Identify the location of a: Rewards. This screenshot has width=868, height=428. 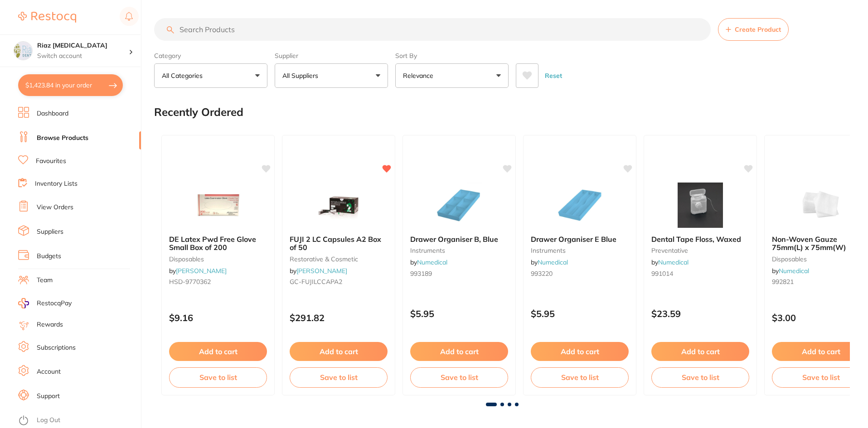
(50, 325).